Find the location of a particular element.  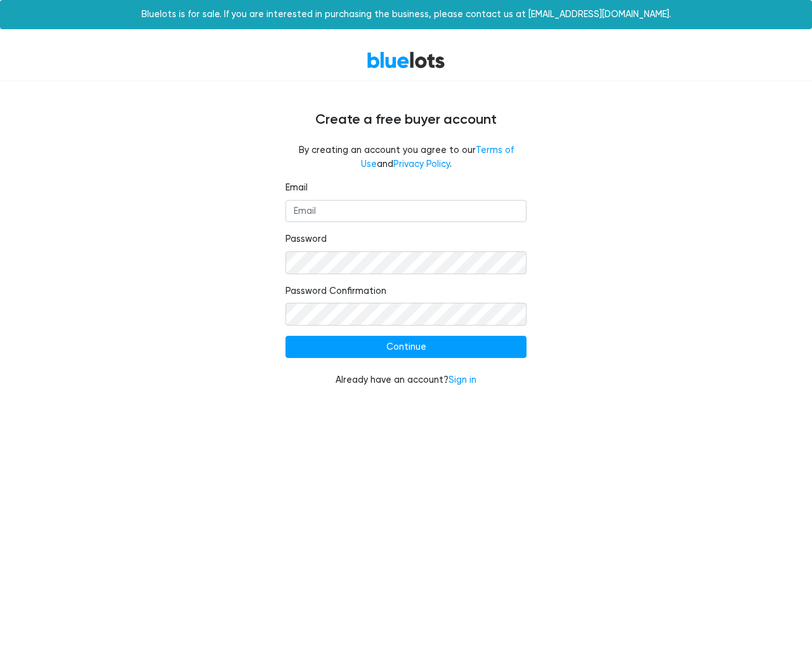

a: Sign in is located at coordinates (463, 379).